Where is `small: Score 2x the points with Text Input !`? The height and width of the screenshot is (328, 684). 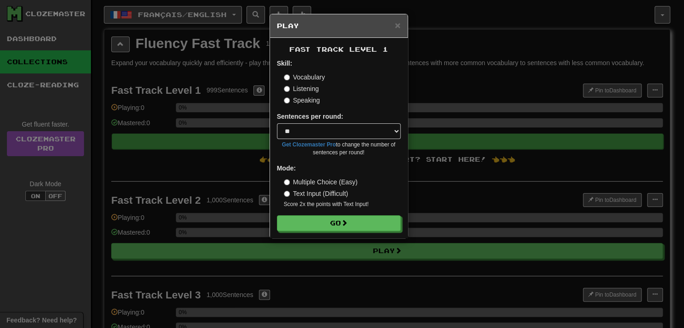 small: Score 2x the points with Text Input ! is located at coordinates (342, 204).